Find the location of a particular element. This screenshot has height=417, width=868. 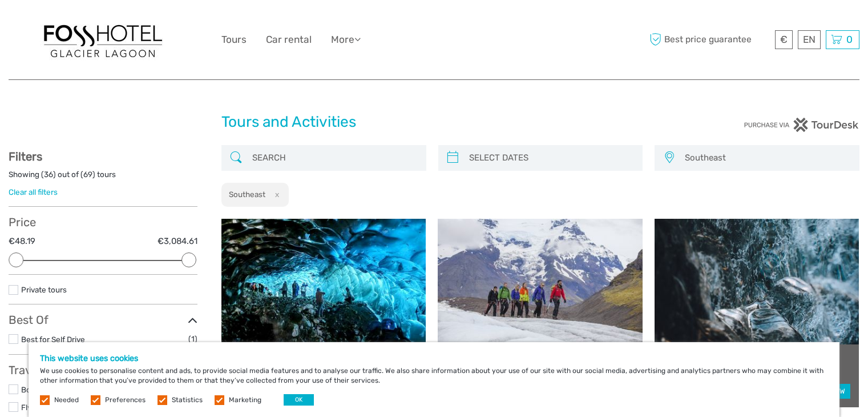

img: 1303-6910c56d-1cb8-4c54-b886-5f11292459f5_logo_big.jpg is located at coordinates (103, 40).